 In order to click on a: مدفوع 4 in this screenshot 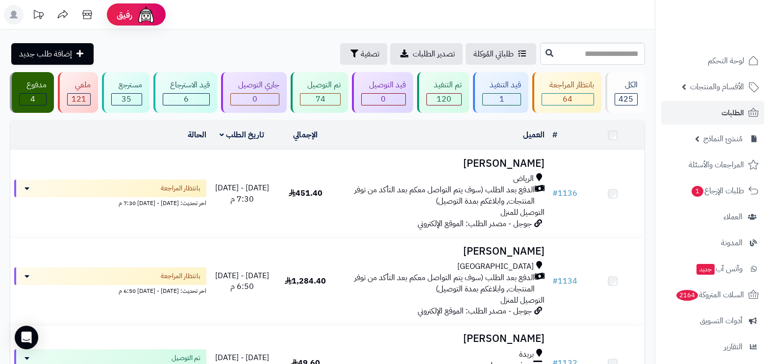, I will do `click(32, 92)`.